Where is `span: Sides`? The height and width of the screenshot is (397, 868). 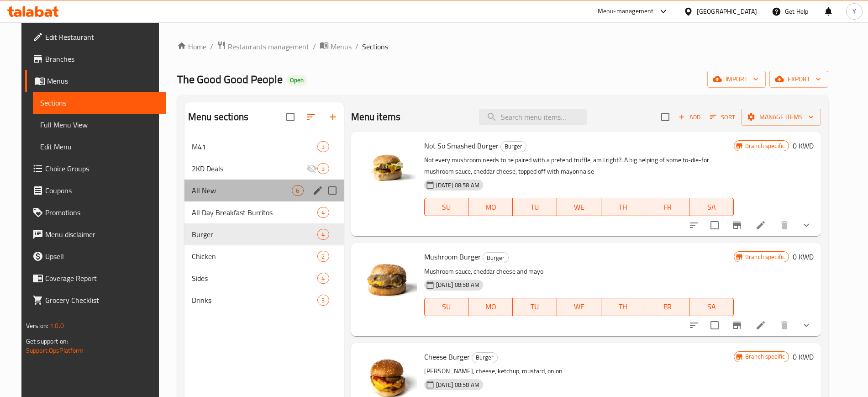 span: Sides is located at coordinates (254, 278).